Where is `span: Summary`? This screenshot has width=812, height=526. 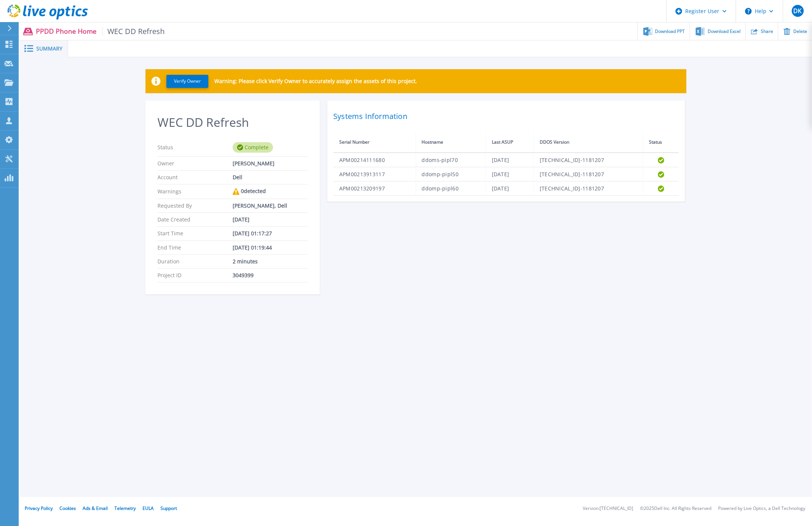
span: Summary is located at coordinates (49, 49).